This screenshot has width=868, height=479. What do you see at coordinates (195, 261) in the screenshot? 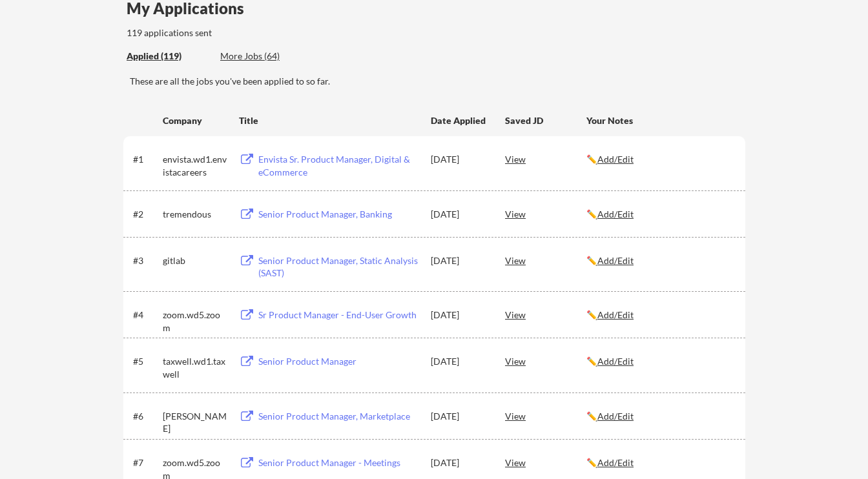
I see `div: gitlab` at bounding box center [195, 261].